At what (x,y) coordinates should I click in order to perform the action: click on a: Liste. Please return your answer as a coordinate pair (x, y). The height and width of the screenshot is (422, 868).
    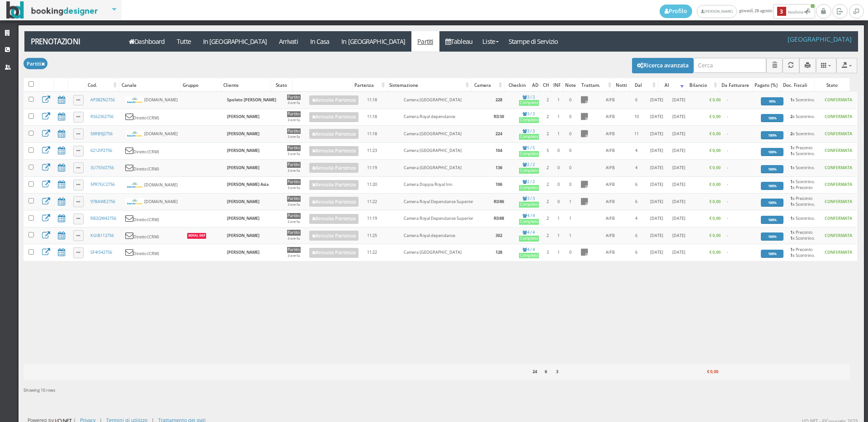
    Looking at the image, I should click on (490, 41).